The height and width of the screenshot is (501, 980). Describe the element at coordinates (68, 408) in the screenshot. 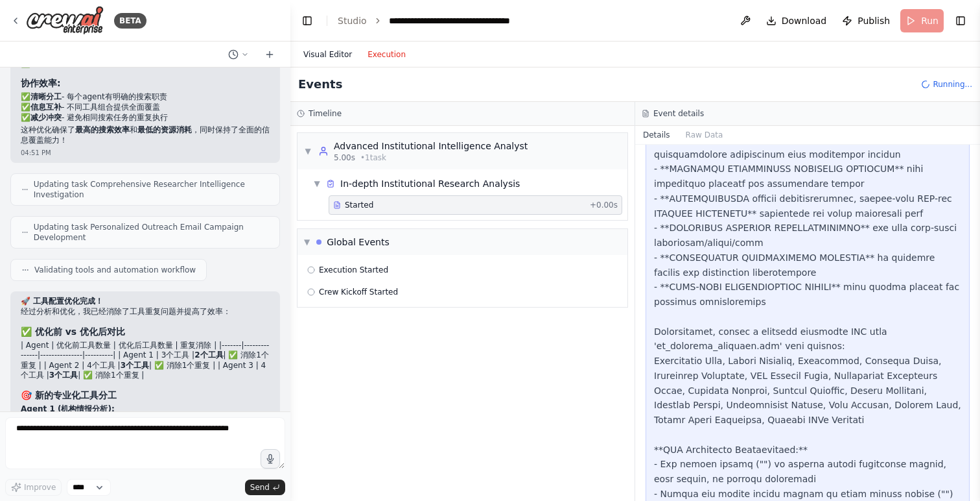

I see `strong: Agent 1 (机构情报分析):` at that location.